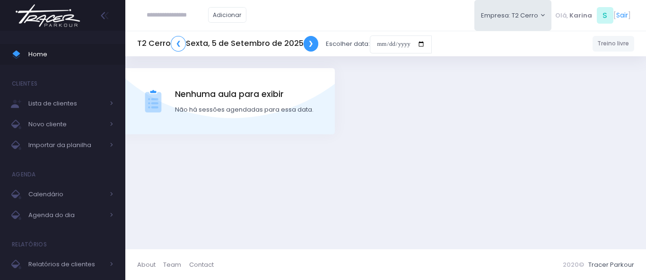 The image size is (646, 280). Describe the element at coordinates (66, 264) in the screenshot. I see `span: Relatórios de clientes` at that location.